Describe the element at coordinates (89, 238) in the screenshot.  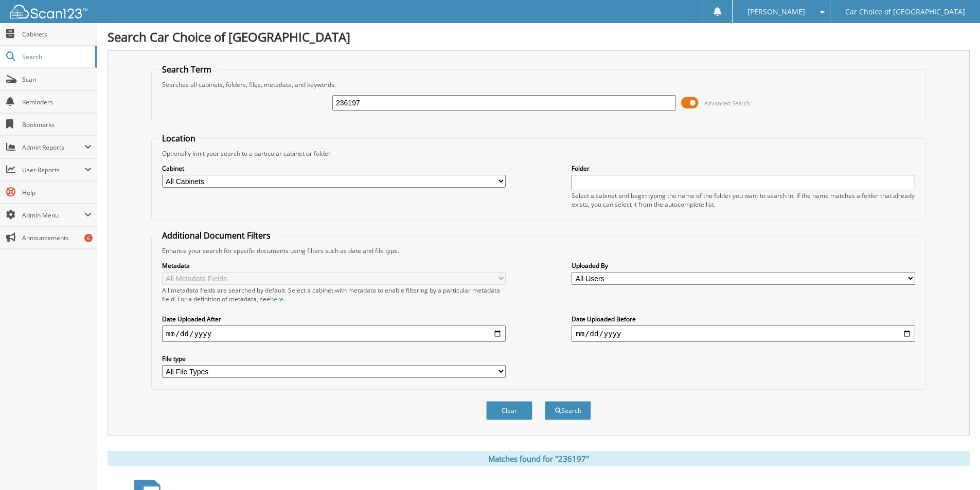
I see `div: 6` at that location.